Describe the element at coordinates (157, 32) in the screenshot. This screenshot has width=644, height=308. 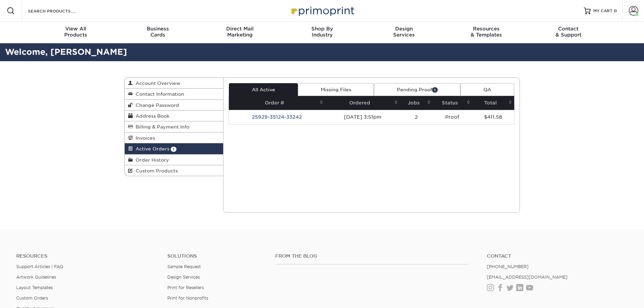
I see `div: Cards` at that location.